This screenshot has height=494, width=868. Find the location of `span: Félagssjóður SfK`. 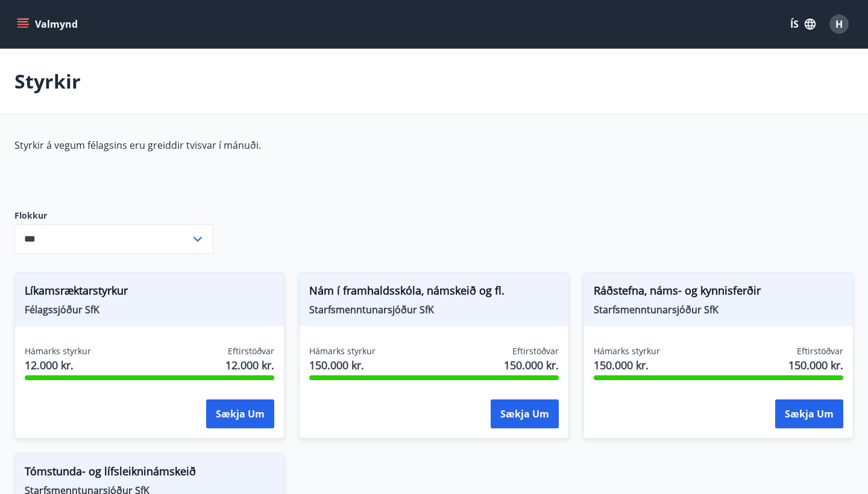

span: Félagssjóður SfK is located at coordinates (150, 310).